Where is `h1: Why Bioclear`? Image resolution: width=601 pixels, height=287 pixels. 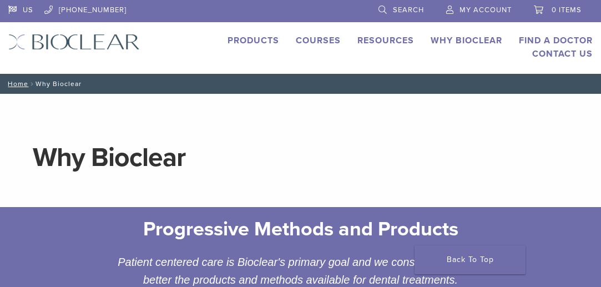
h1: Why Bioclear is located at coordinates (300, 158).